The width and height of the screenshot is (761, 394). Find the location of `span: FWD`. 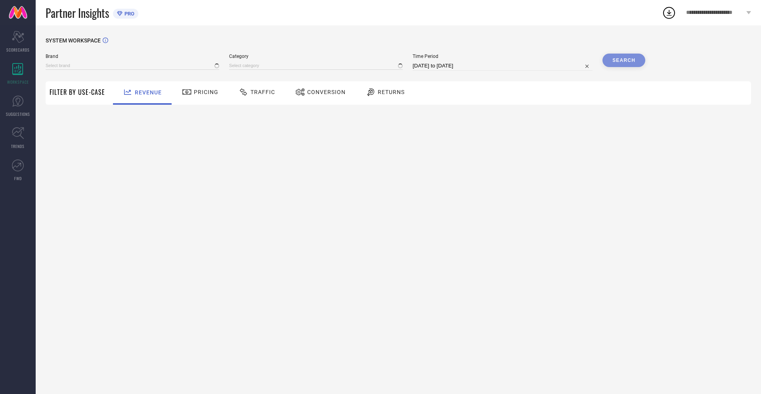

span: FWD is located at coordinates (18, 178).